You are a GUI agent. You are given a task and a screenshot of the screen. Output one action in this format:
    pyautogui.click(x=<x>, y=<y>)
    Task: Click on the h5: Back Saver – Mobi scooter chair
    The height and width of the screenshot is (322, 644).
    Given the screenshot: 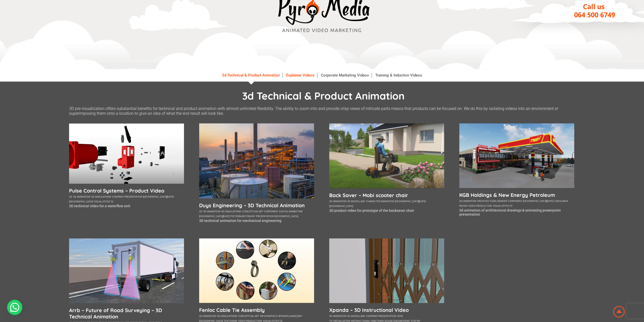 What is the action you would take?
    pyautogui.click(x=387, y=195)
    